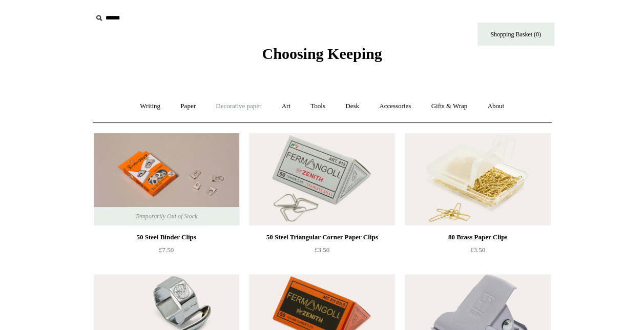 The height and width of the screenshot is (330, 644). What do you see at coordinates (188, 106) in the screenshot?
I see `a: Paper` at bounding box center [188, 106].